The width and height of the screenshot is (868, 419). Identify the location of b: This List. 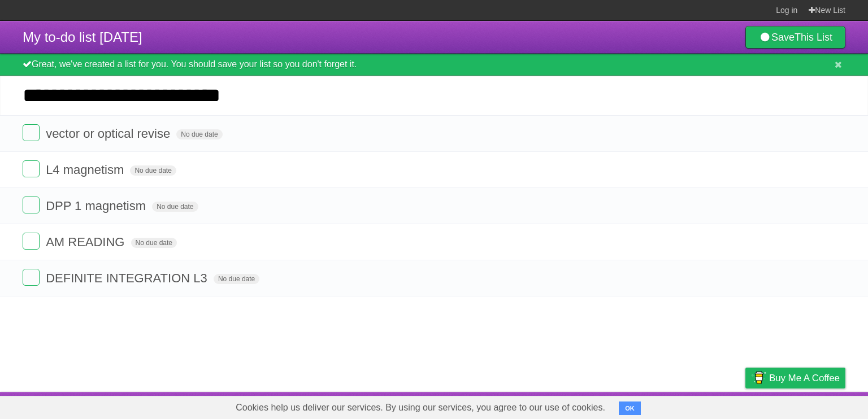
(813, 38).